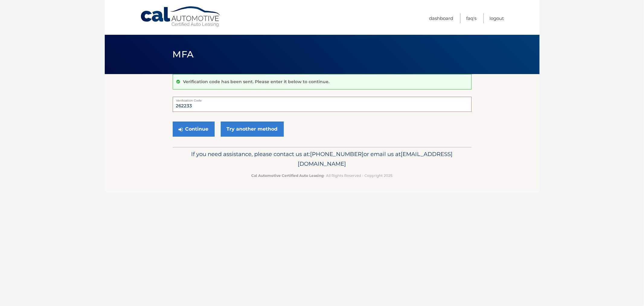 This screenshot has width=644, height=306. Describe the element at coordinates (252, 129) in the screenshot. I see `a: Try another method` at that location.